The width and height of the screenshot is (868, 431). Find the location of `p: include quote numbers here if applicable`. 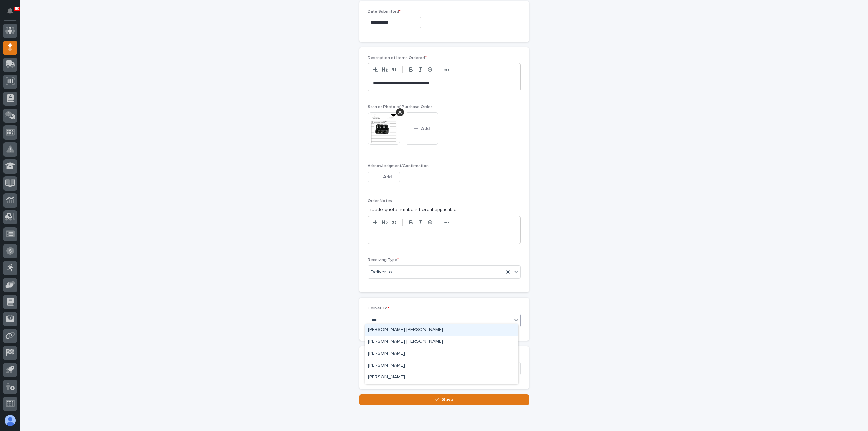

p: include quote numbers here if applicable is located at coordinates (444, 210).